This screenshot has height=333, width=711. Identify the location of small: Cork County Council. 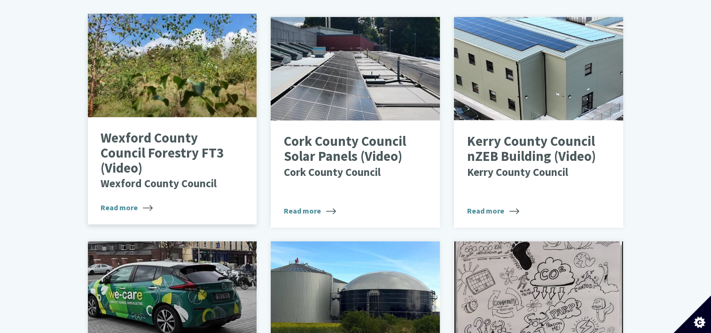
(332, 172).